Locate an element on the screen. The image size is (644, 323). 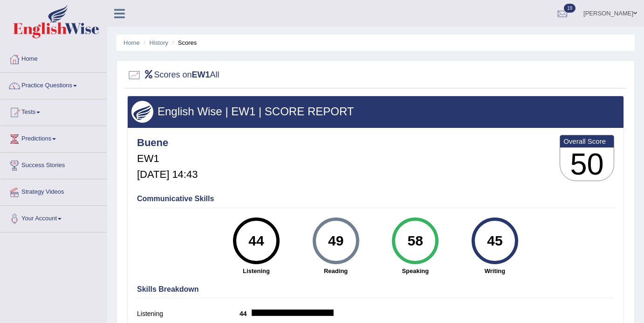
strong: Reading is located at coordinates (336, 270).